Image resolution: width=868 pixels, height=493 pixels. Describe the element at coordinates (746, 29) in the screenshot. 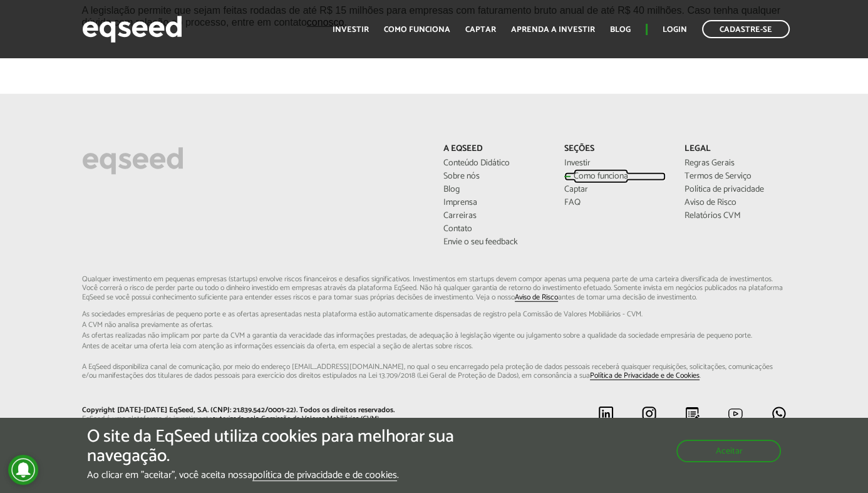

I see `a: Cadastre-se` at that location.